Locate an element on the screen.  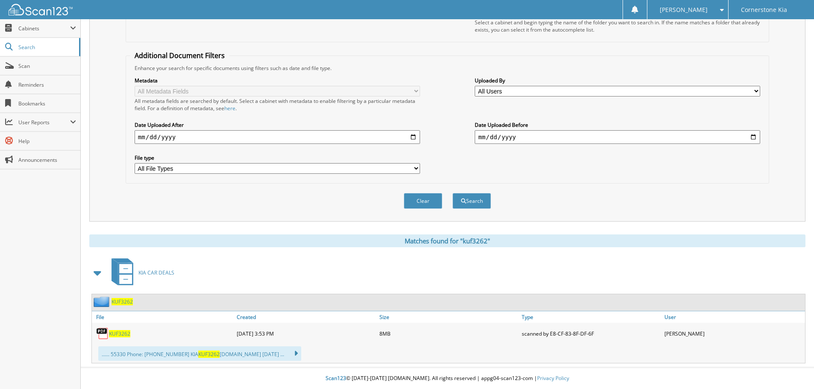
span: Cabinets is located at coordinates (44, 28).